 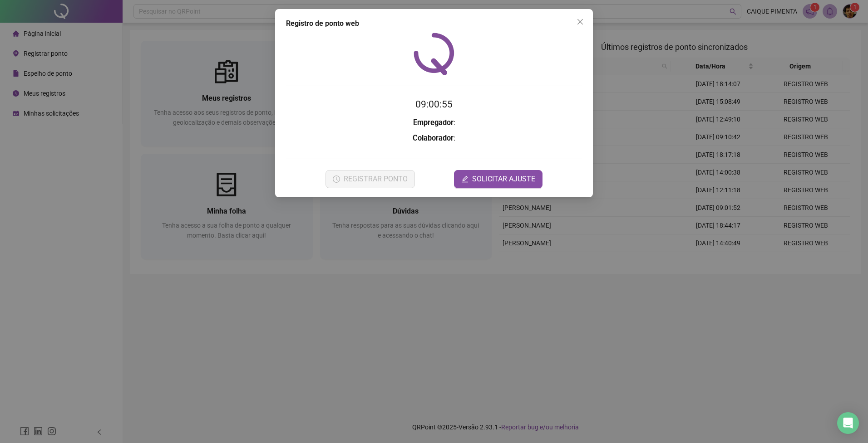 I want to click on span: SOLICITAR AJUSTE, so click(x=504, y=179).